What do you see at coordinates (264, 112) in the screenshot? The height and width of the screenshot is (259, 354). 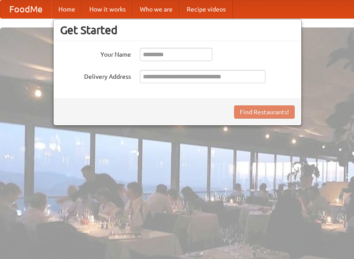 I see `button: Find Restaurants!` at bounding box center [264, 112].